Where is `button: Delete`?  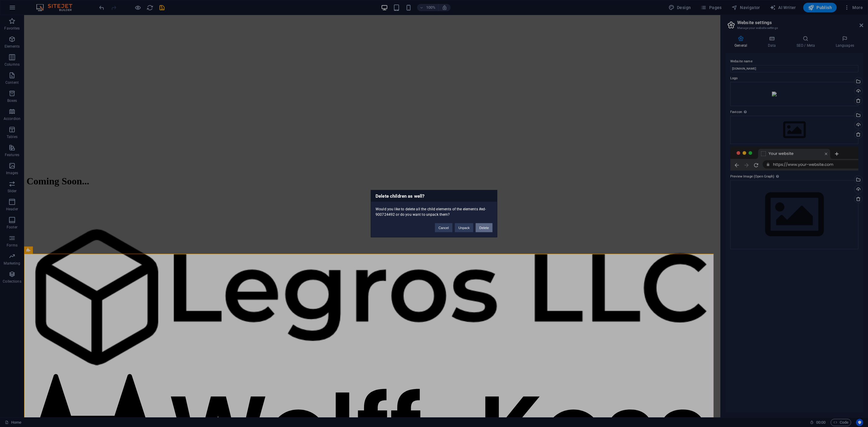 button: Delete is located at coordinates (484, 228).